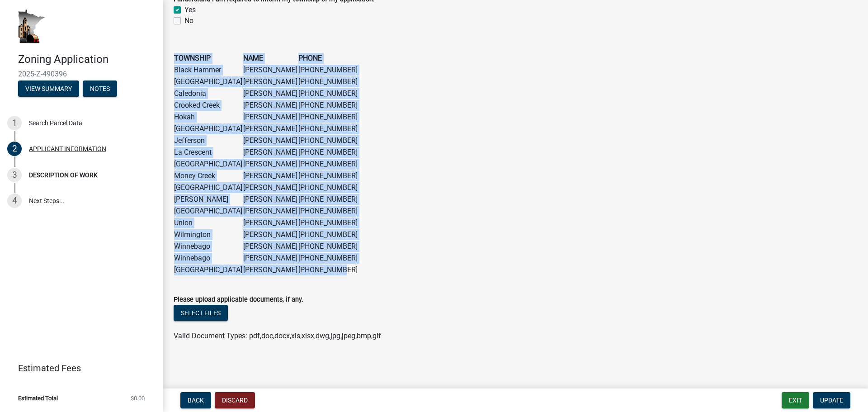 Image resolution: width=868 pixels, height=412 pixels. Describe the element at coordinates (253, 58) in the screenshot. I see `strong: NAME` at that location.